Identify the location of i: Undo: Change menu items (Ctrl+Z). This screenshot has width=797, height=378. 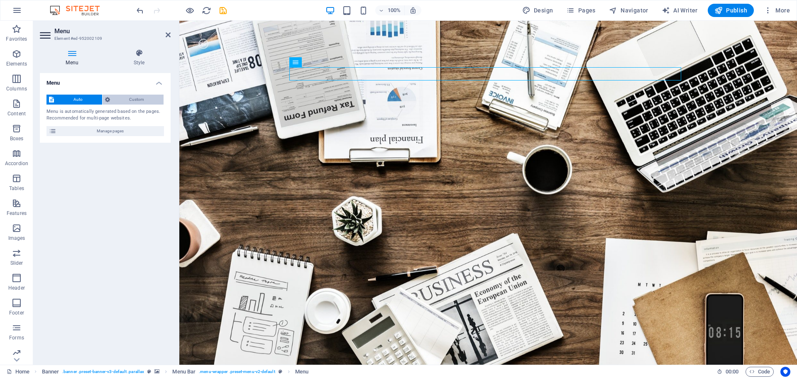
(140, 10).